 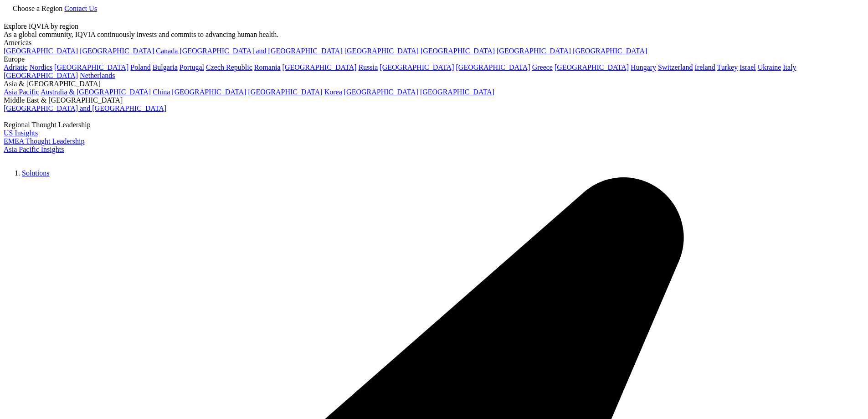 What do you see at coordinates (748, 67) in the screenshot?
I see `a: Israel` at bounding box center [748, 67].